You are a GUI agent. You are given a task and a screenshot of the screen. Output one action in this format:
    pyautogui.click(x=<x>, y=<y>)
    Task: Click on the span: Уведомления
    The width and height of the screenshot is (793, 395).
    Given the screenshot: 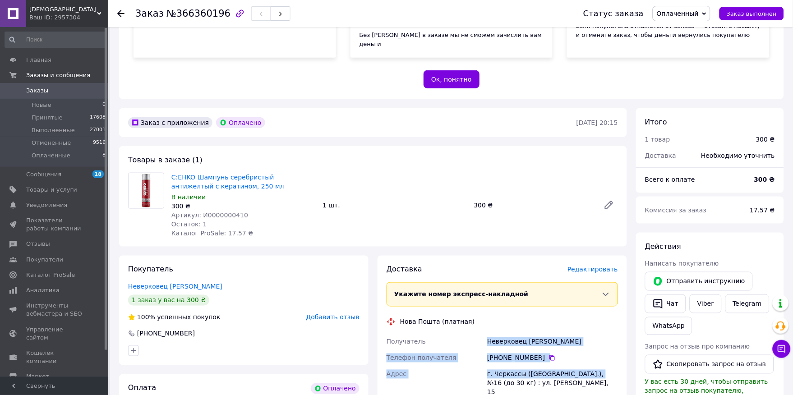 What is the action you would take?
    pyautogui.click(x=46, y=205)
    